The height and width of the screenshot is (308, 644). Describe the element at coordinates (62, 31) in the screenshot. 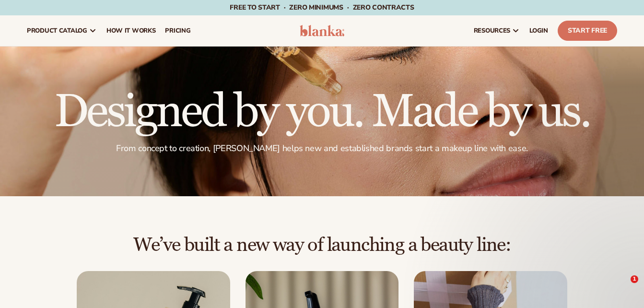

I see `a: product catalog` at that location.